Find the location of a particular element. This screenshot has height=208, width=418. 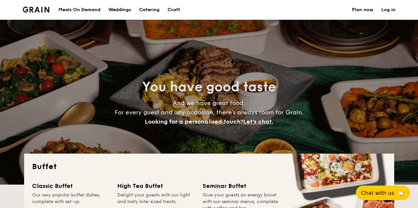

button: Chat with us🦙 is located at coordinates (383, 193).